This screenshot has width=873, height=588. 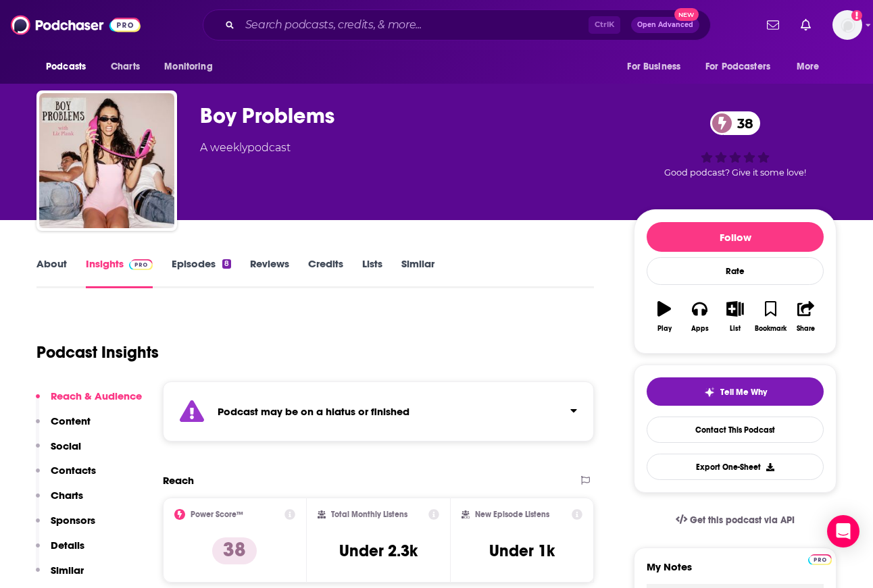 I want to click on button: Reach & Audience, so click(x=88, y=402).